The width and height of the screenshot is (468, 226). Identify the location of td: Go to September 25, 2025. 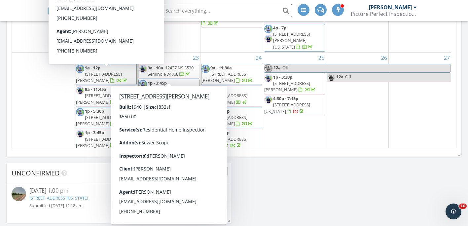
(294, 112).